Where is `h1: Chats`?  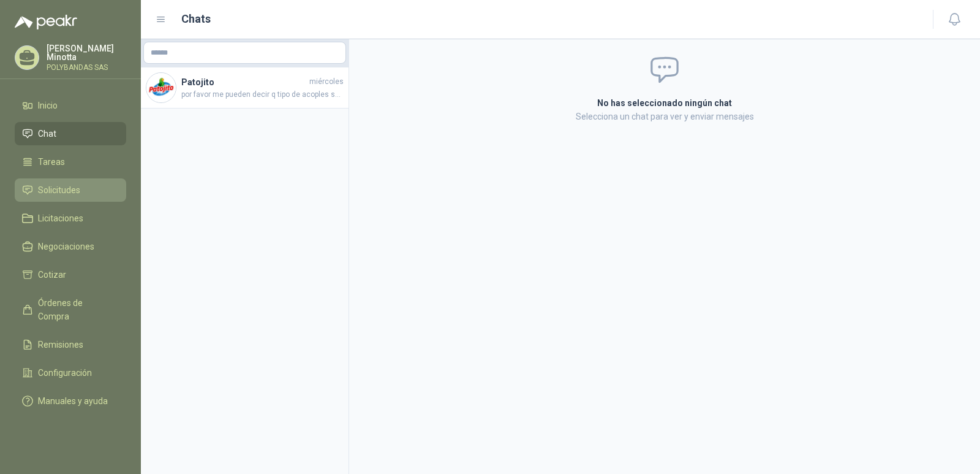
h1: Chats is located at coordinates (196, 19).